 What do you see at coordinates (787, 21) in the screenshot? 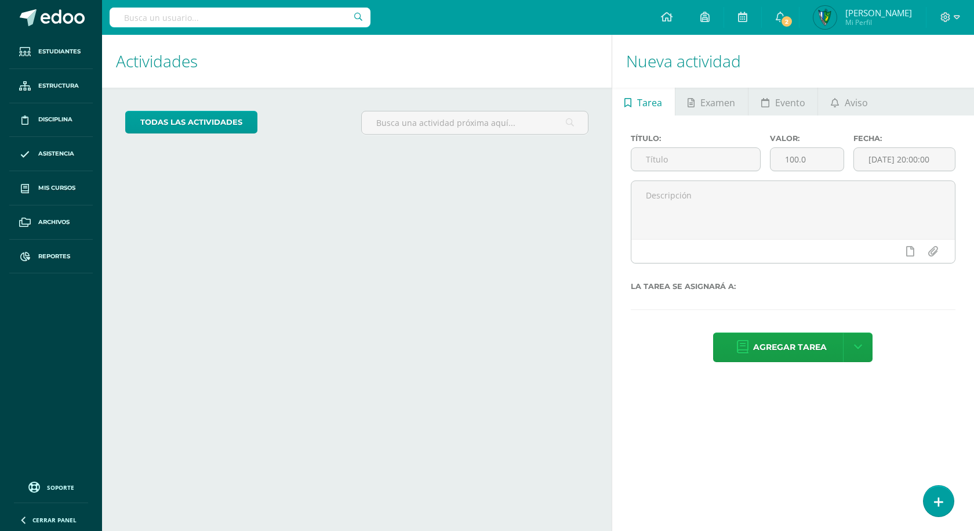
I see `span: 2` at bounding box center [787, 21].